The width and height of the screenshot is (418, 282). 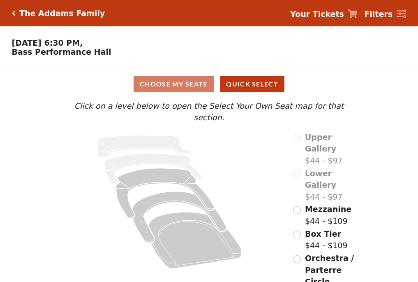 What do you see at coordinates (153, 169) in the screenshot?
I see `path: Lower Gallery - Seats Available: 0` at bounding box center [153, 169].